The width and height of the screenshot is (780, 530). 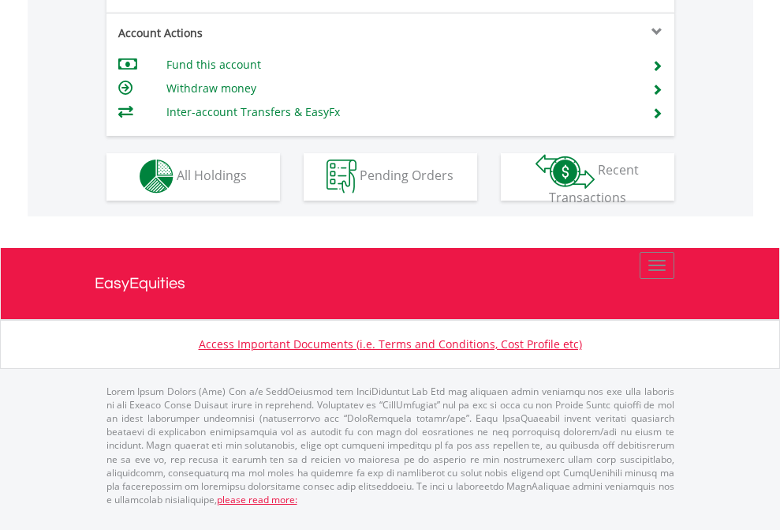 I want to click on a: Access Important Documents (i.e. Terms and Conditions, Cost Profile etc), so click(x=391, y=343).